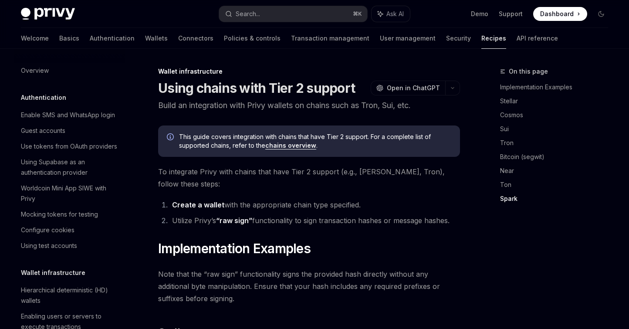 This screenshot has height=329, width=629. I want to click on a: Dashboard, so click(560, 14).